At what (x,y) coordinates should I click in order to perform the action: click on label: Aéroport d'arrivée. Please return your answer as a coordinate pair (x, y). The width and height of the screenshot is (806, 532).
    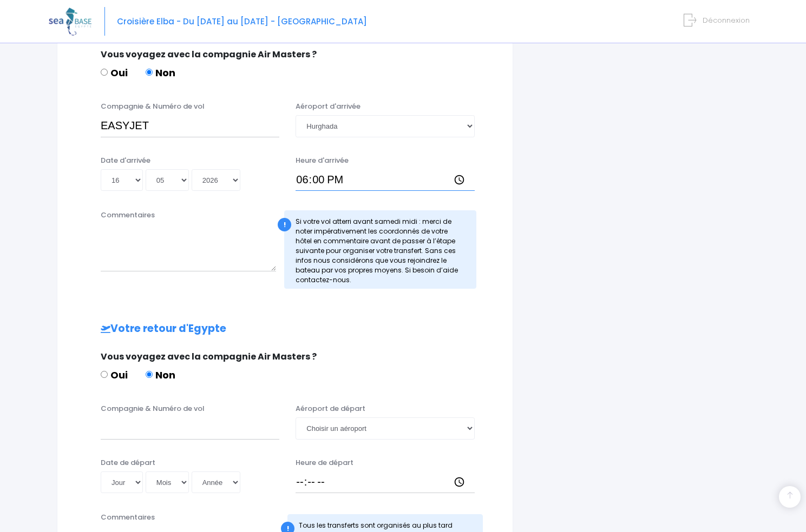
    Looking at the image, I should click on (328, 106).